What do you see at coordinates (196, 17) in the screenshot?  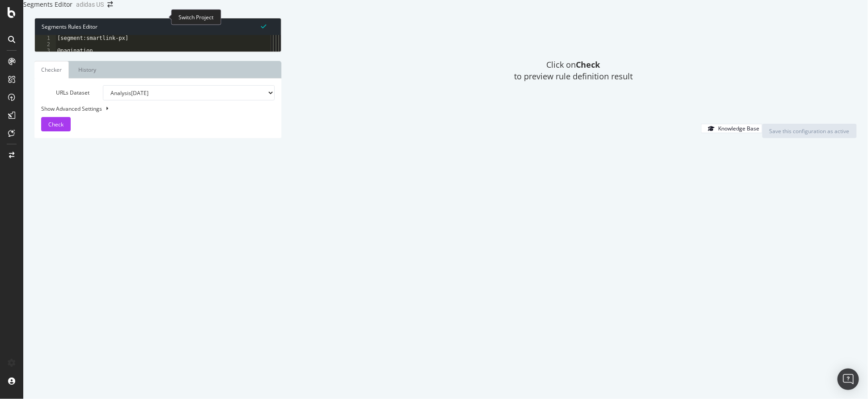 I see `div: Switch Project` at bounding box center [196, 17].